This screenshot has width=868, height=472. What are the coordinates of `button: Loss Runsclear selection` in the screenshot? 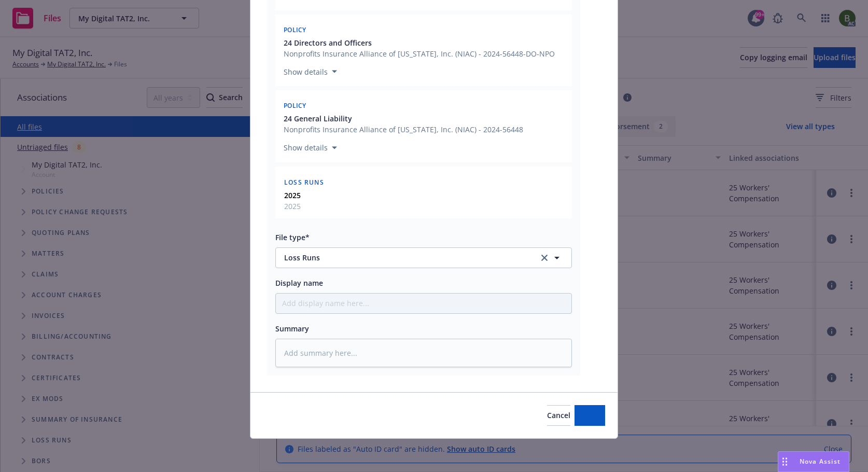 It's located at (424, 258).